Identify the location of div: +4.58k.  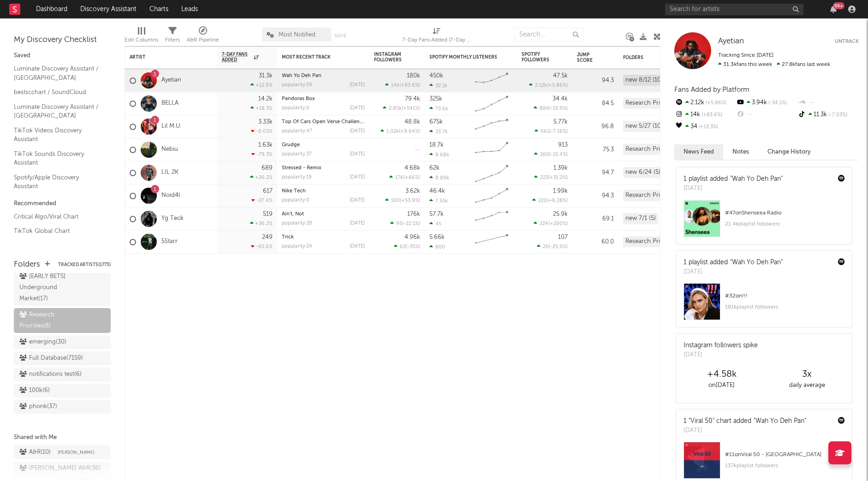
(721, 374).